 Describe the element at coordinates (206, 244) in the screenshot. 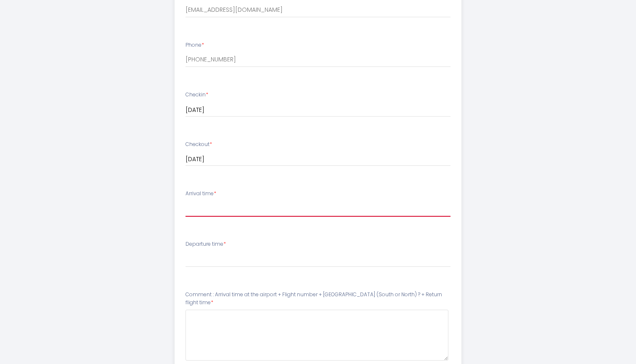

I see `label: Departure time` at that location.